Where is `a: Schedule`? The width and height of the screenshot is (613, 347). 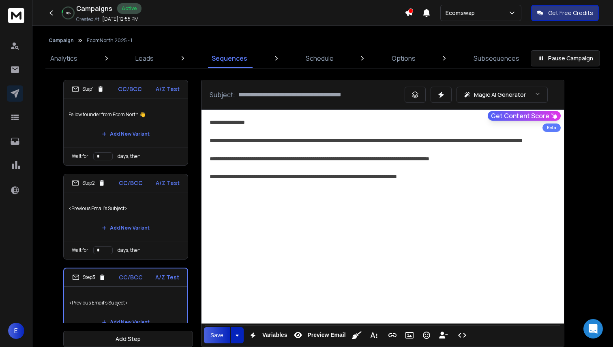
a: Schedule is located at coordinates (319, 58).